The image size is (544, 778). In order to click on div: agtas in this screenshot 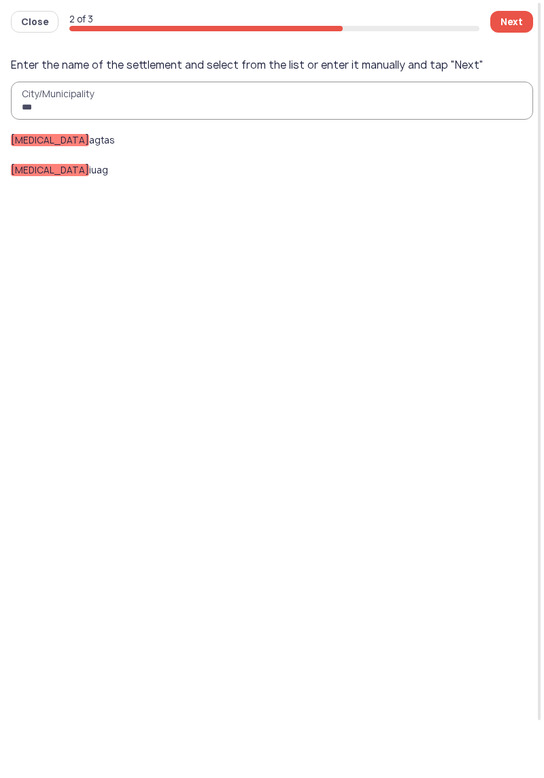, I will do `click(272, 140)`.